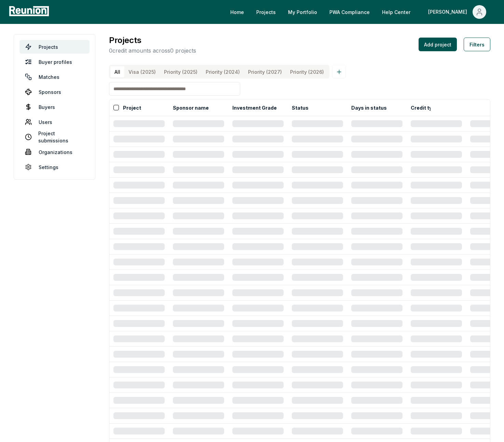 This screenshot has width=504, height=442. What do you see at coordinates (152, 50) in the screenshot?
I see `p: 0 credit amounts across 0 projects` at bounding box center [152, 50].